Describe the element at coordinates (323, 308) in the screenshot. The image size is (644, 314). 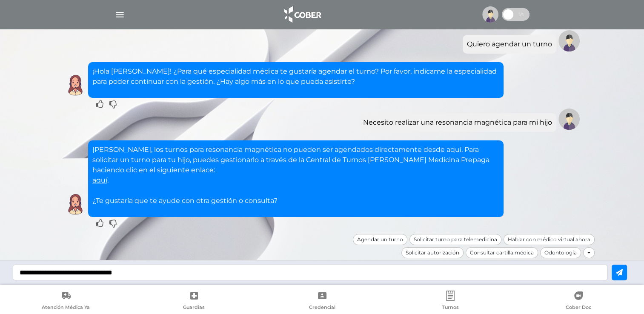
I see `span: Credencial` at that location.